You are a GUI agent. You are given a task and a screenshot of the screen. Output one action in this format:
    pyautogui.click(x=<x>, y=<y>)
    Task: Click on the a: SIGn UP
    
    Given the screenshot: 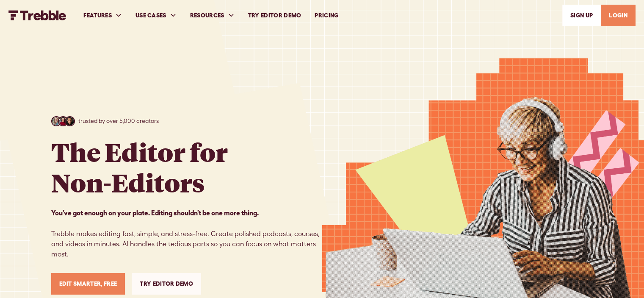 What is the action you would take?
    pyautogui.click(x=581, y=15)
    